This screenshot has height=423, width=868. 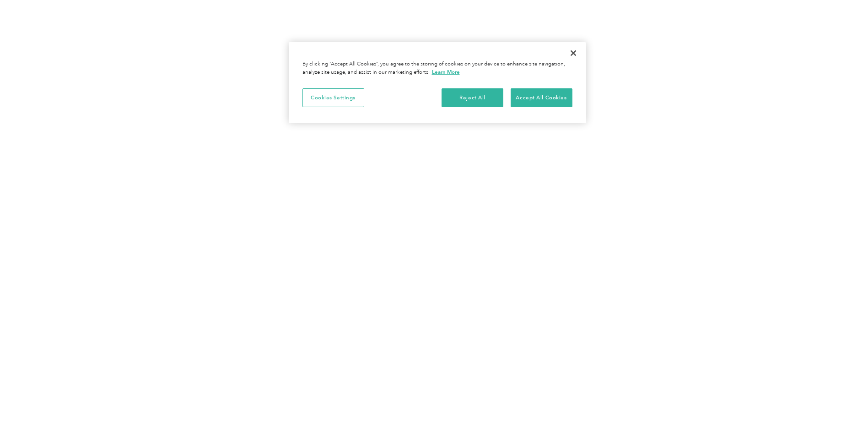 What do you see at coordinates (573, 53) in the screenshot?
I see `button: Close` at bounding box center [573, 53].